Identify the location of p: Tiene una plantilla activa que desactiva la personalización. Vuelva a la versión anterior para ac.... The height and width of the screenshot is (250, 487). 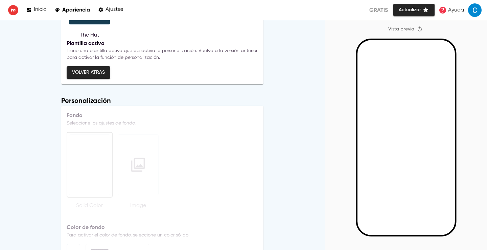
(162, 54).